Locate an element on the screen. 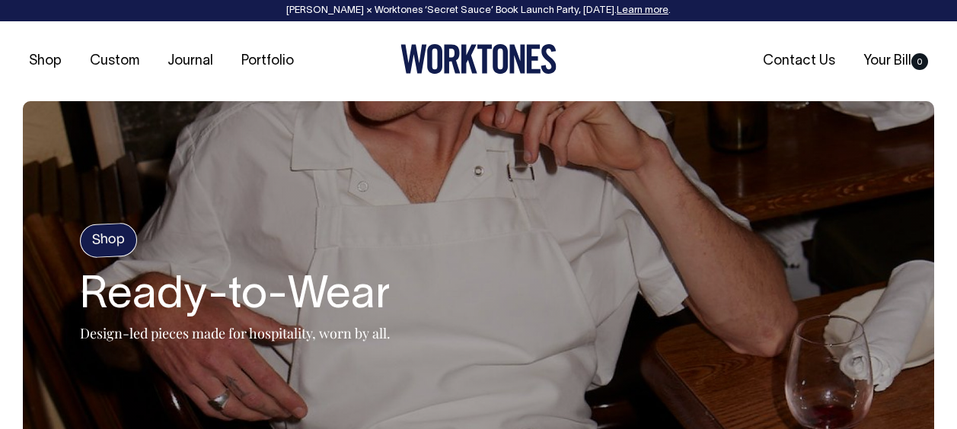  a: Your Bill0 is located at coordinates (895, 61).